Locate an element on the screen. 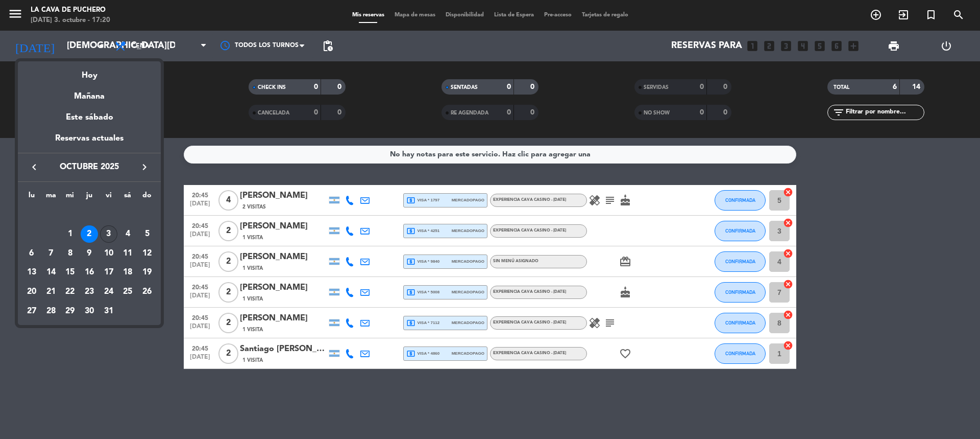  th: sábado is located at coordinates (128, 197).